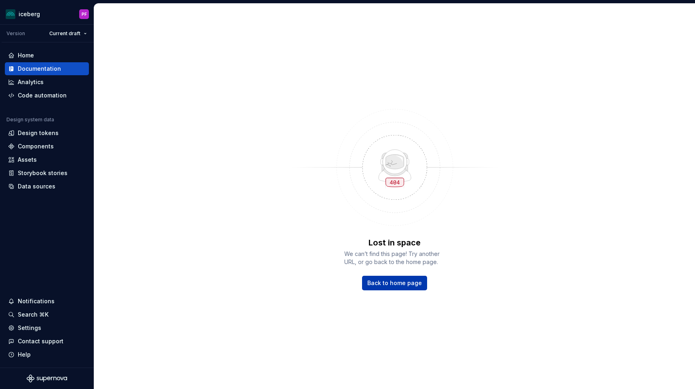  Describe the element at coordinates (24, 355) in the screenshot. I see `div: Help` at that location.